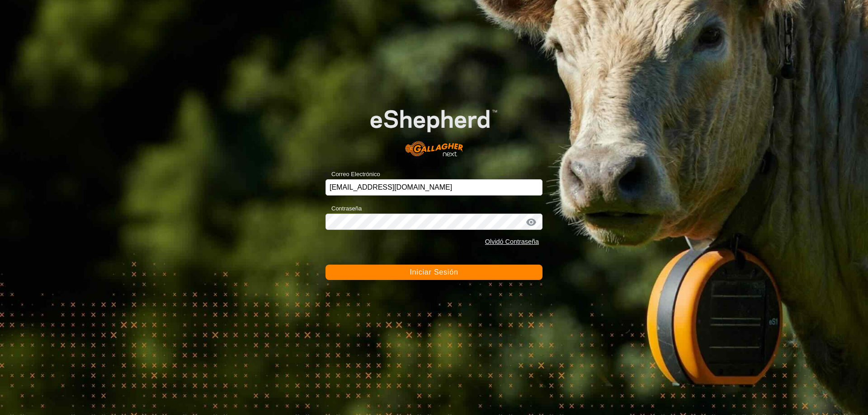  Describe the element at coordinates (344, 209) in the screenshot. I see `label: Contraseña` at that location.